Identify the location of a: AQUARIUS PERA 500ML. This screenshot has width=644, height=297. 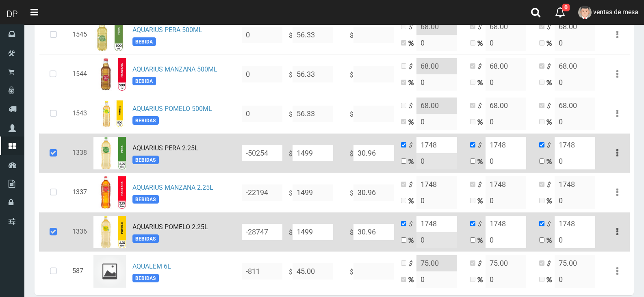
(168, 29).